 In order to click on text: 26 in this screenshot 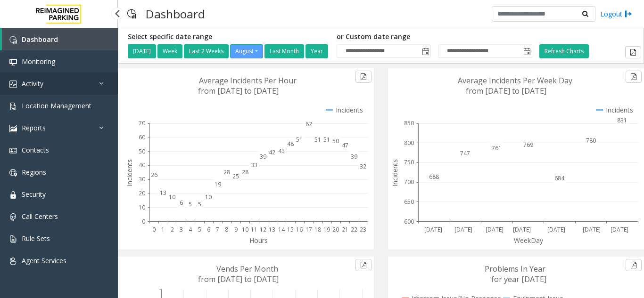, I will do `click(154, 175)`.